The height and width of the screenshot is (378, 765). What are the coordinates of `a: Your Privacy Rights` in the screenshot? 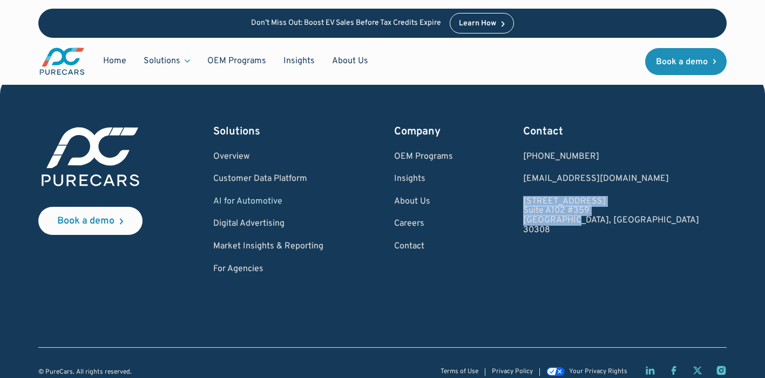 It's located at (586, 372).